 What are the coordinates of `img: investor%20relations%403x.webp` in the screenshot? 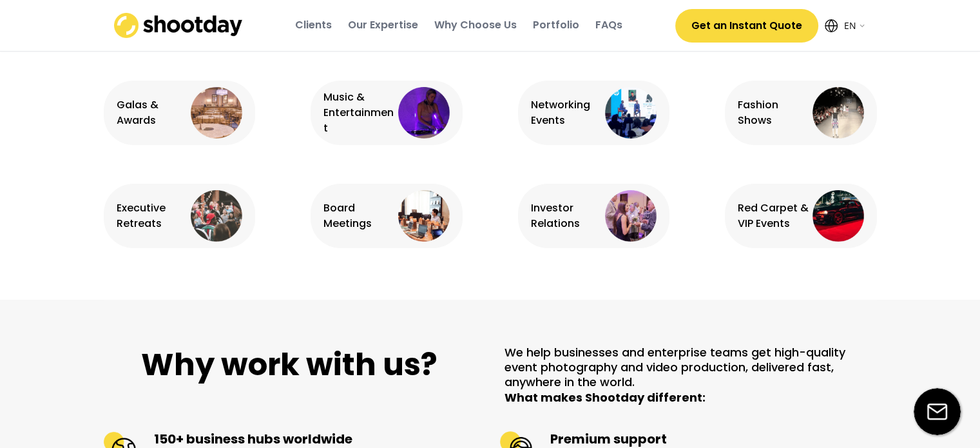 It's located at (631, 216).